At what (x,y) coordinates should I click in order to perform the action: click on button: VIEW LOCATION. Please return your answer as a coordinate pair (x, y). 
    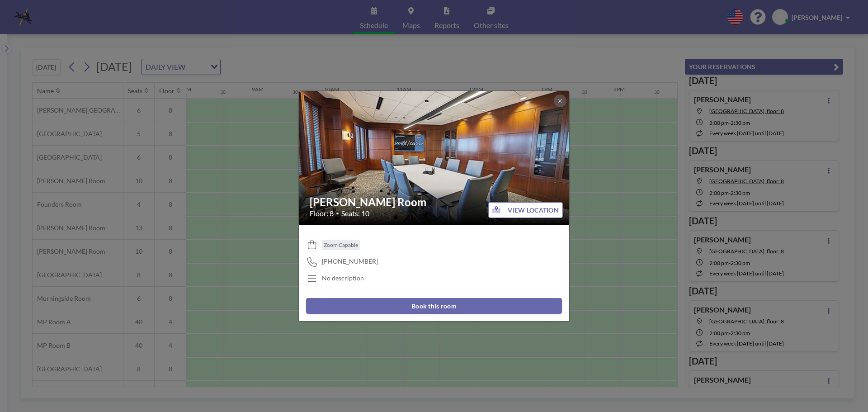
    Looking at the image, I should click on (525, 210).